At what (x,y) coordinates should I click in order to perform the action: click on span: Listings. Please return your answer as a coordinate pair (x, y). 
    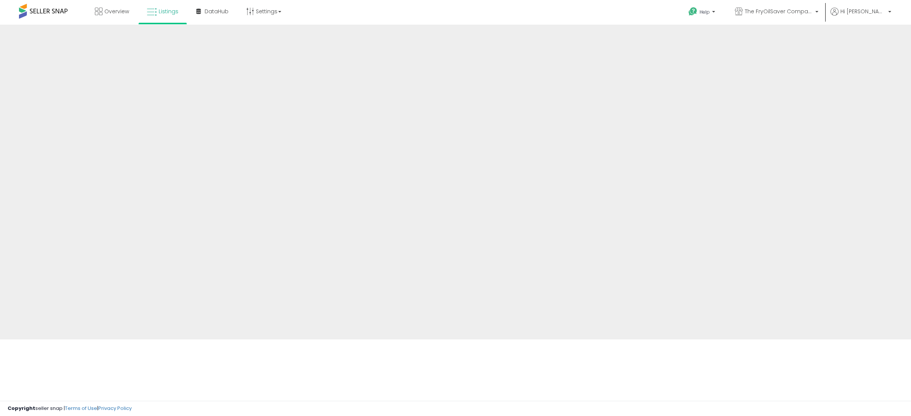
    Looking at the image, I should click on (169, 11).